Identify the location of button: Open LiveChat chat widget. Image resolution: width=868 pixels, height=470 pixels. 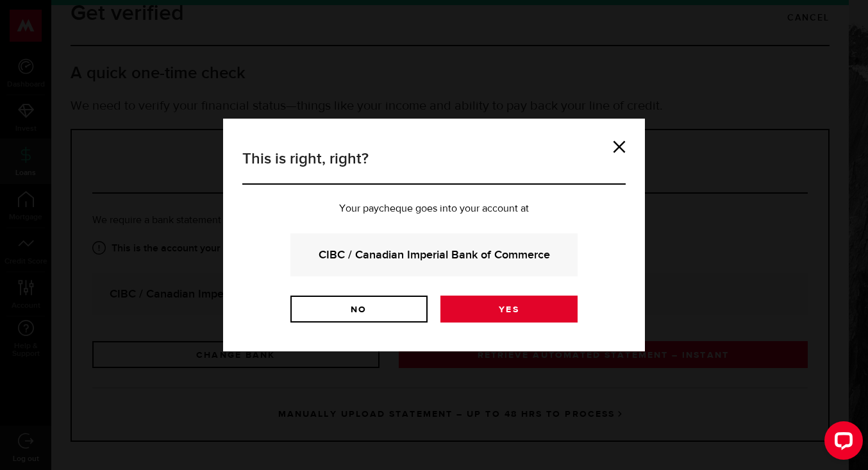
(30, 24).